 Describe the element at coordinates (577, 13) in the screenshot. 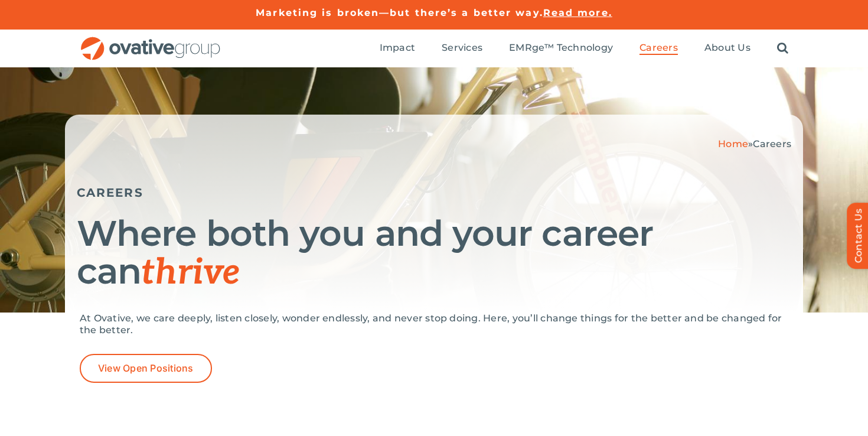

I see `span: Read more.` at that location.